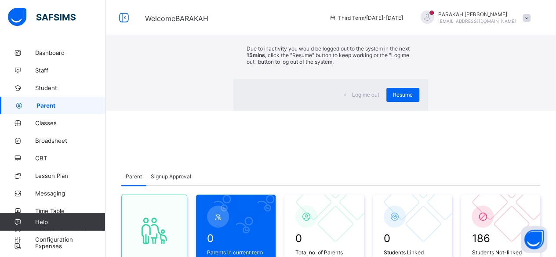 This screenshot has width=556, height=257. What do you see at coordinates (70, 176) in the screenshot?
I see `span: Lesson Plan` at bounding box center [70, 176].